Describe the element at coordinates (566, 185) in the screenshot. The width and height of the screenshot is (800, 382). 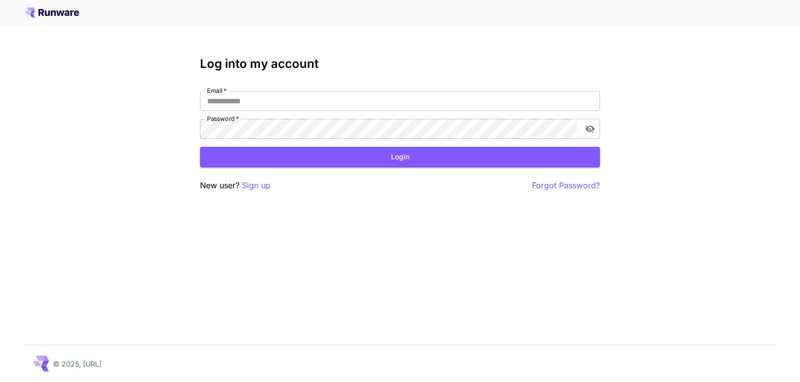
I see `button: Forgot Password?` at that location.